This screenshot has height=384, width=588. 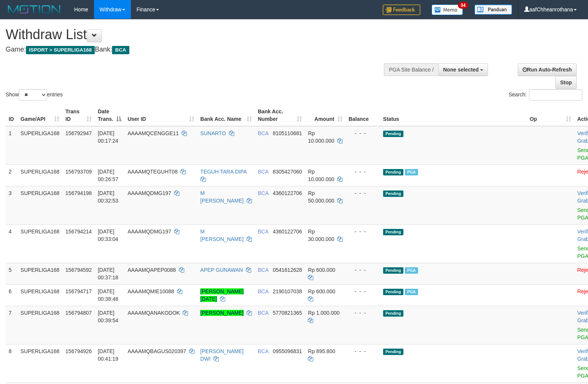 What do you see at coordinates (78, 133) in the screenshot?
I see `span: 156792947` at bounding box center [78, 133].